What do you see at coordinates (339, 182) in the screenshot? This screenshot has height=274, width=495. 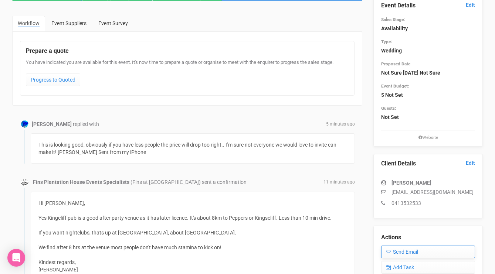 I see `span: 11 minutes ago` at bounding box center [339, 182].